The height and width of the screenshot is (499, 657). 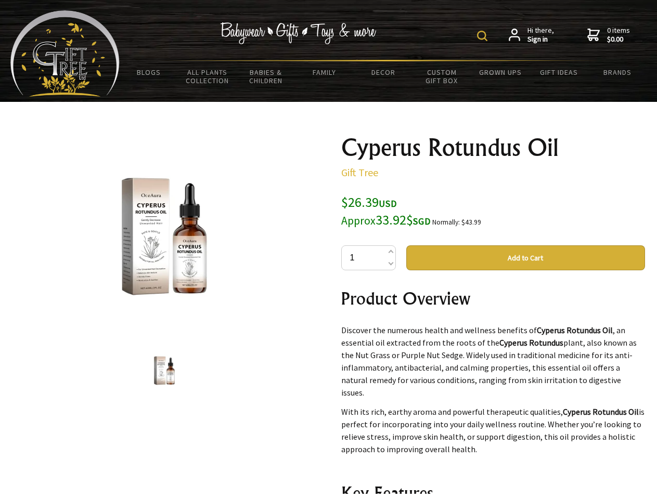 What do you see at coordinates (65, 54) in the screenshot?
I see `img: Babyware - Gifts - Toys and more...` at bounding box center [65, 54].